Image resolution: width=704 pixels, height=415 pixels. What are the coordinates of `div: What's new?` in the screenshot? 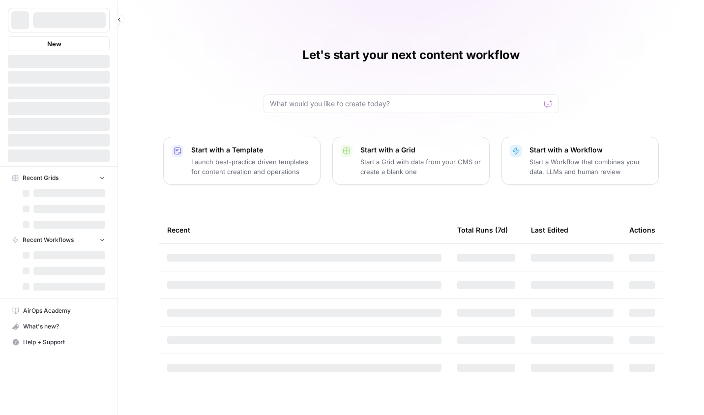 It's located at (59, 327).